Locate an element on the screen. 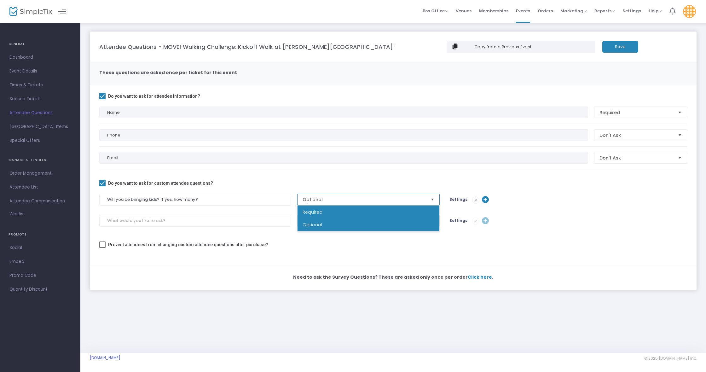 Image resolution: width=706 pixels, height=372 pixels. span: Attendee Communication is located at coordinates (40, 201).